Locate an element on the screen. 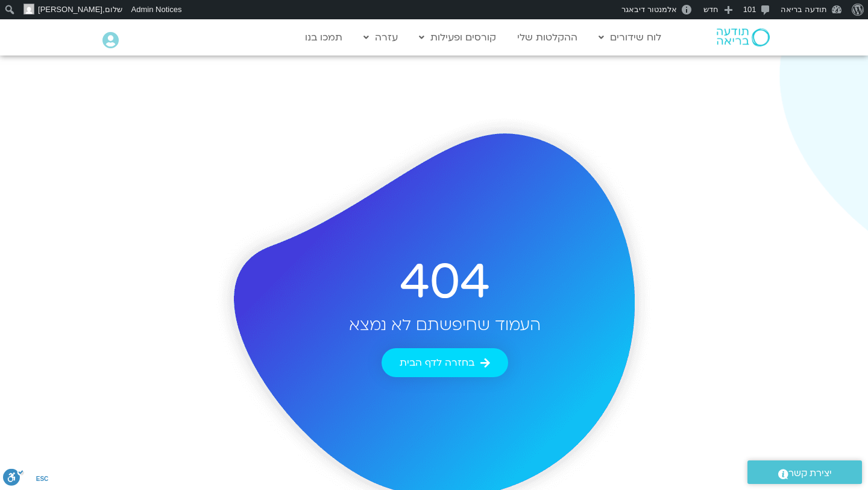 This screenshot has height=490, width=868. a: ההקלטות שלי is located at coordinates (548, 37).